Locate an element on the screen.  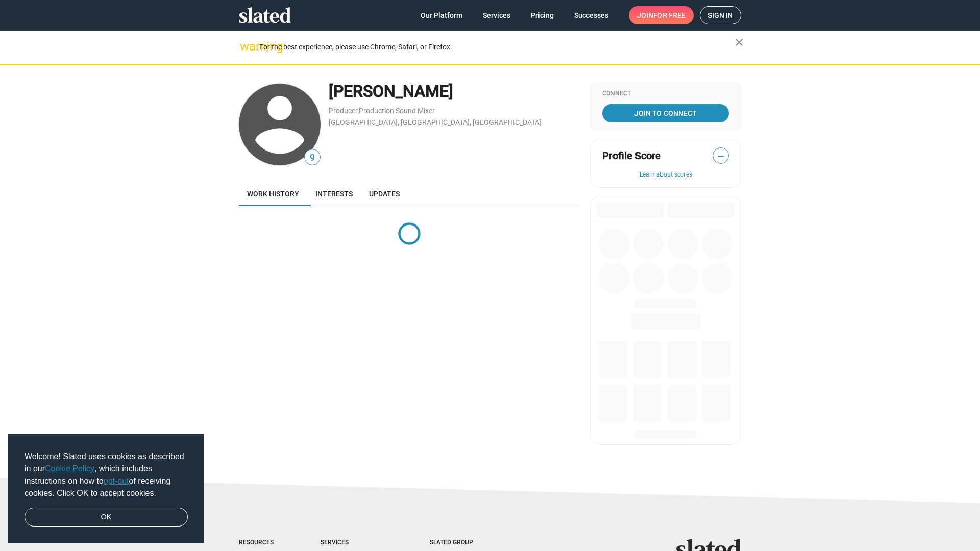
div: Resources is located at coordinates (259, 542).